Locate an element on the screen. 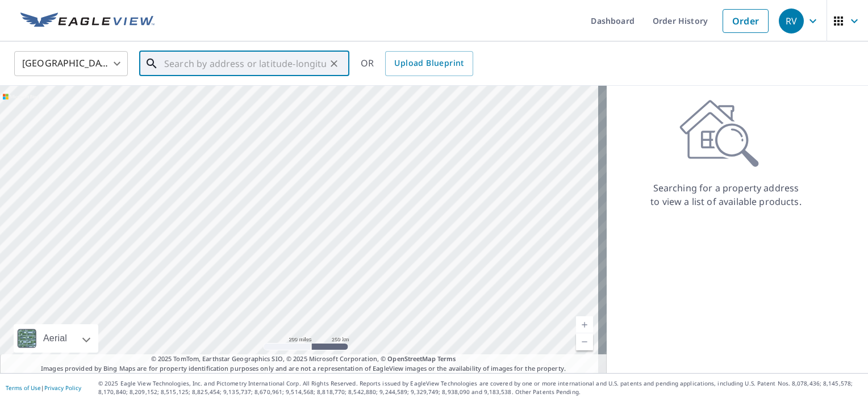  a: OpenStreetMap is located at coordinates (411, 358).